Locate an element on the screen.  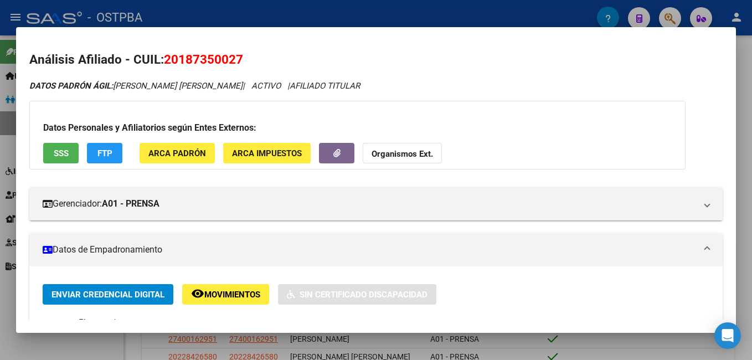
mat-icon: remove_red_eye is located at coordinates (198, 294).